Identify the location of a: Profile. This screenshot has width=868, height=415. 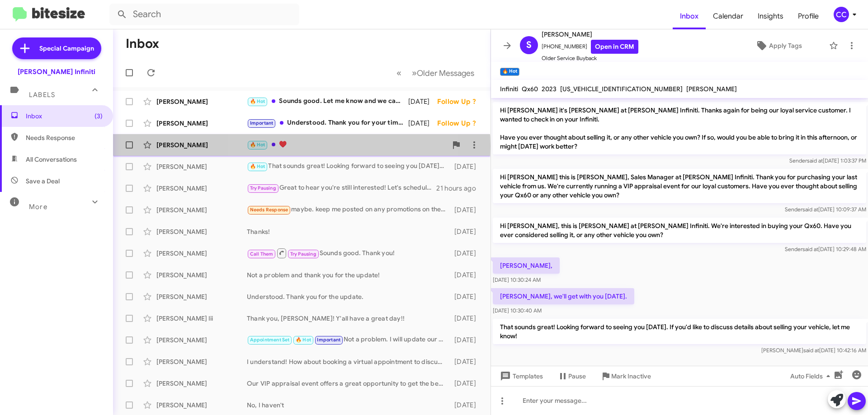
(808, 16).